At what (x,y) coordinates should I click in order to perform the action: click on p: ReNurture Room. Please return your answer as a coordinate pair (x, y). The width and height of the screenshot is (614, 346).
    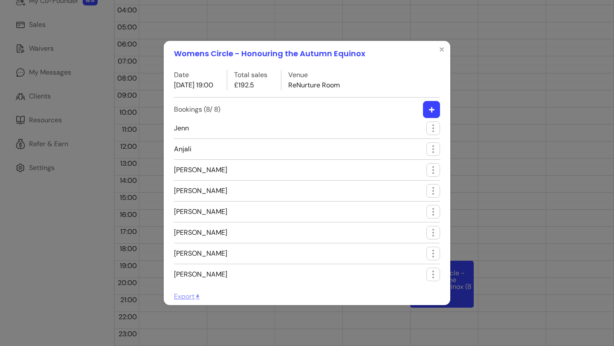
    Looking at the image, I should click on (314, 85).